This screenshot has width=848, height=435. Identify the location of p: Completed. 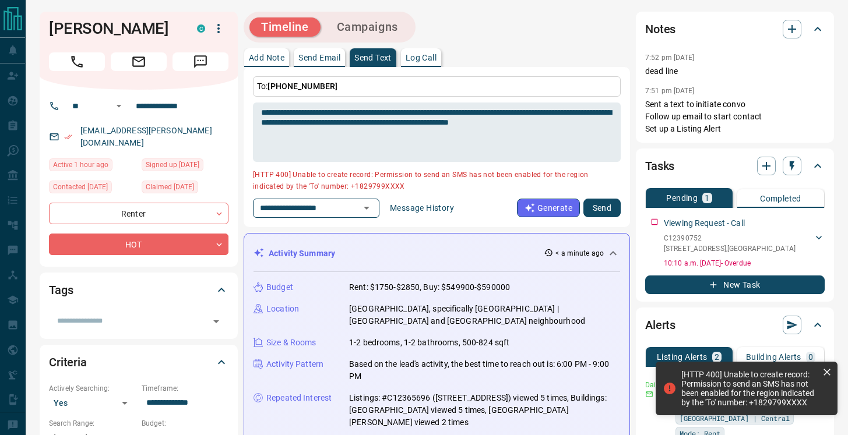
(780, 199).